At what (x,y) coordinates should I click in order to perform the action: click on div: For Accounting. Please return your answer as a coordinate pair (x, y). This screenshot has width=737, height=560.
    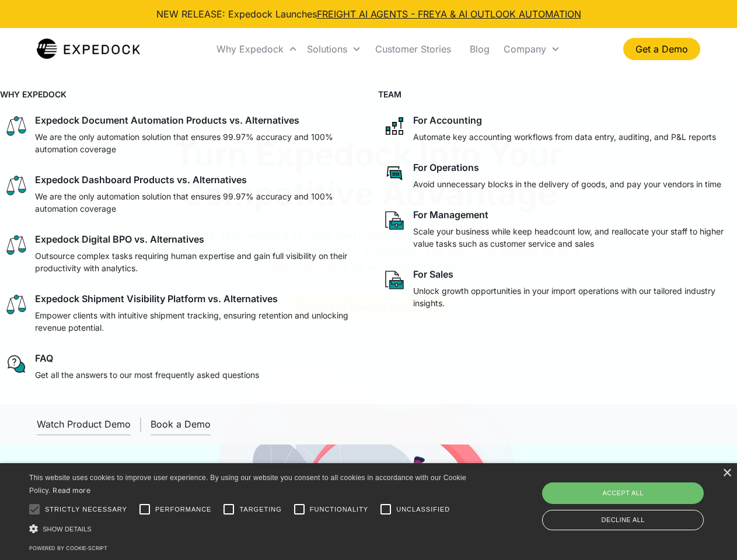
    Looking at the image, I should click on (448, 120).